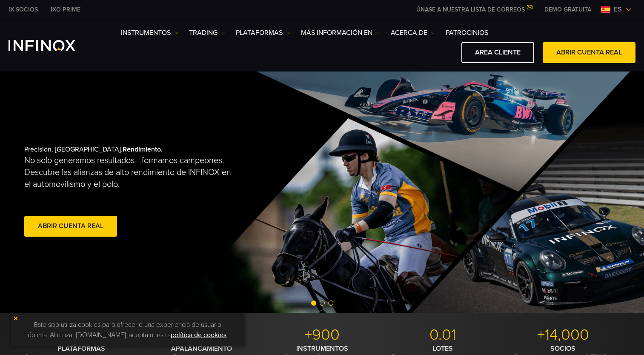 The width and height of the screenshot is (644, 355). What do you see at coordinates (81, 348) in the screenshot?
I see `strong: PLATAFORMAS` at bounding box center [81, 348].